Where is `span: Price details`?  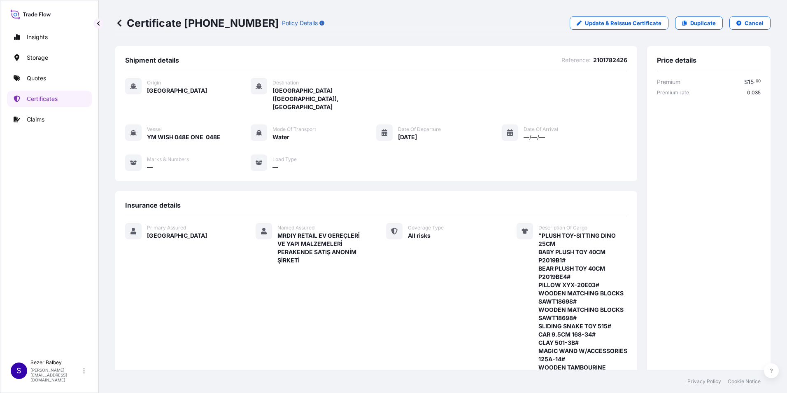
span: Price details is located at coordinates (677, 60).